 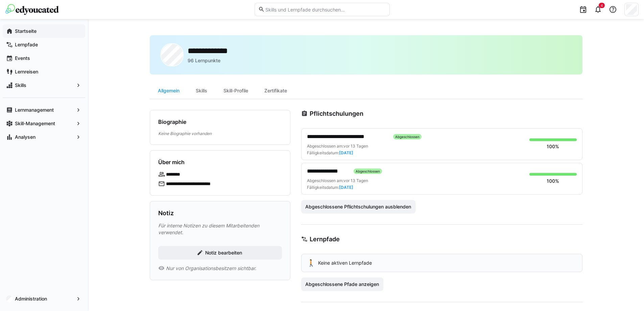 What do you see at coordinates (204, 61) in the screenshot?
I see `p: 96 Lernpunkte` at bounding box center [204, 61].